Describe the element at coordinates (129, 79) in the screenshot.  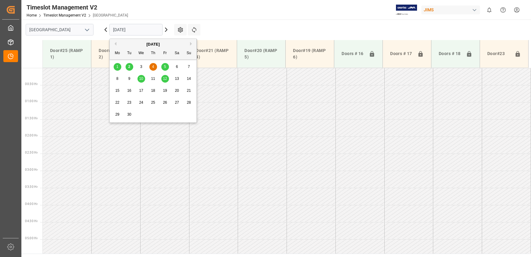
I see `div: Choose Tuesday, September 9th, 2025` at that location.